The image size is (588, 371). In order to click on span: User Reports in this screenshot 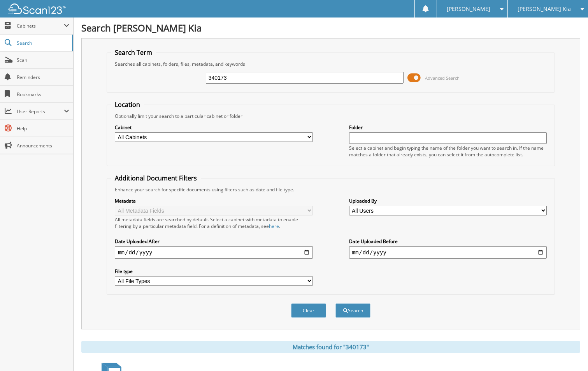, I will do `click(40, 111)`.